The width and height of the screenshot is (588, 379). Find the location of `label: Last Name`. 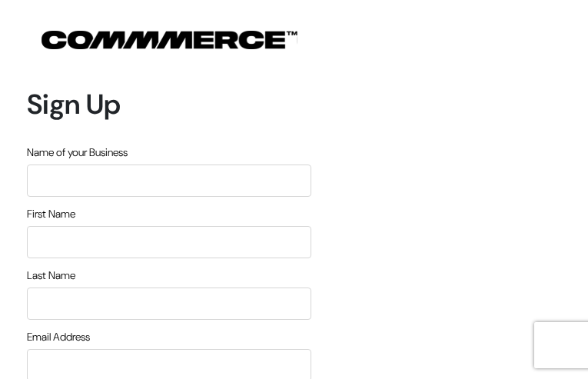

label: Last Name is located at coordinates (51, 275).